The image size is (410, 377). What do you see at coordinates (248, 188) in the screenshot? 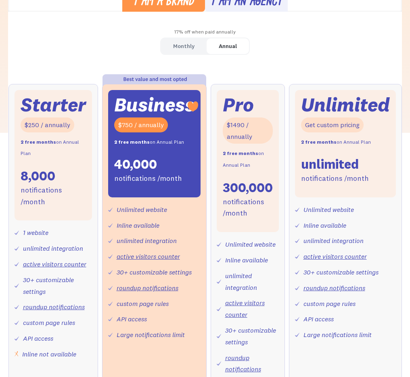
I see `div: 300,000` at bounding box center [248, 188].